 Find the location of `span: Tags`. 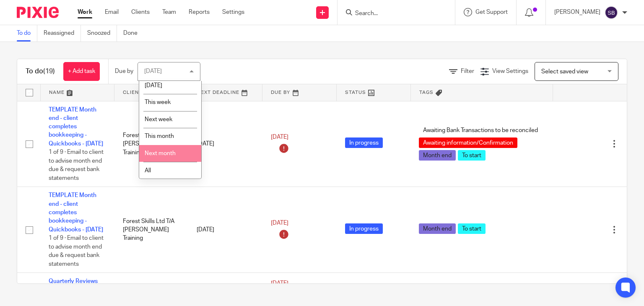

span: Tags is located at coordinates (427, 92).